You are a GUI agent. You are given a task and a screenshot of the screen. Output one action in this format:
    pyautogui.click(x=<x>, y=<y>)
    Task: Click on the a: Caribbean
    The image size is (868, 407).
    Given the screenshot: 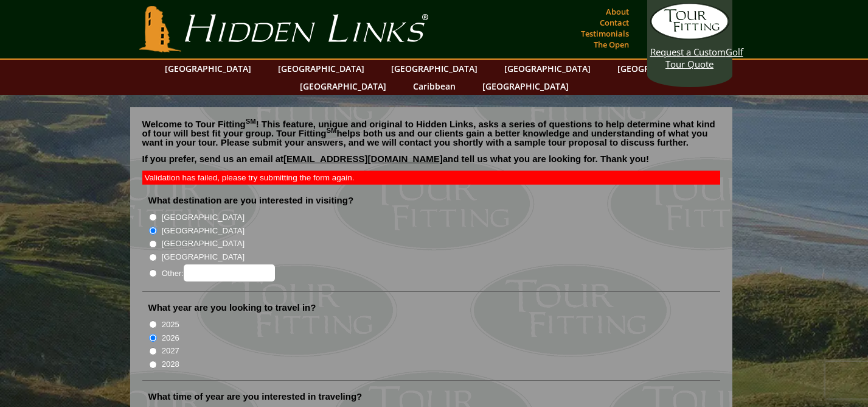 What is the action you would take?
    pyautogui.click(x=434, y=85)
    